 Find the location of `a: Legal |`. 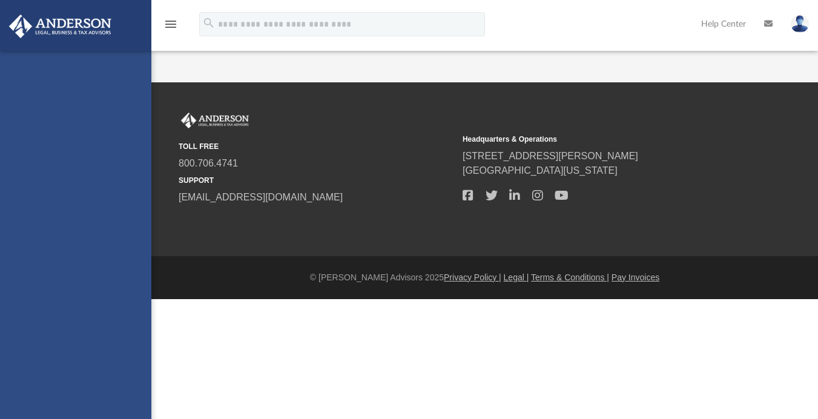

a: Legal | is located at coordinates (517, 277).